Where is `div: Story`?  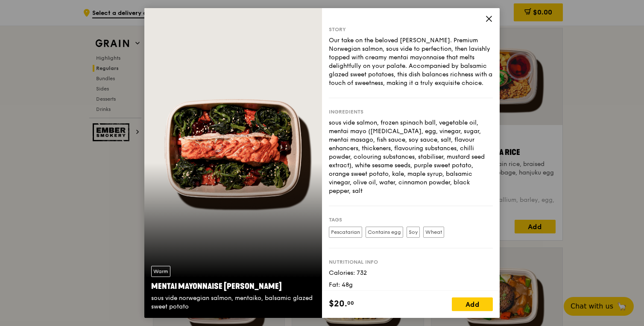 div: Story is located at coordinates (410, 30).